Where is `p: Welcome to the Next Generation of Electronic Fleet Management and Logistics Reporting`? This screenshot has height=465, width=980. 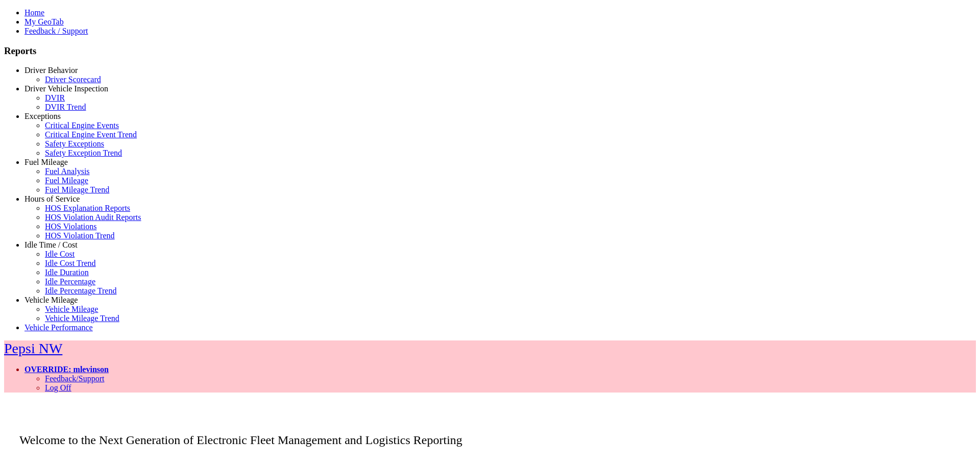
p: Welcome to the Next Generation of Electronic Fleet Management and Logistics Reporting is located at coordinates (490, 432).